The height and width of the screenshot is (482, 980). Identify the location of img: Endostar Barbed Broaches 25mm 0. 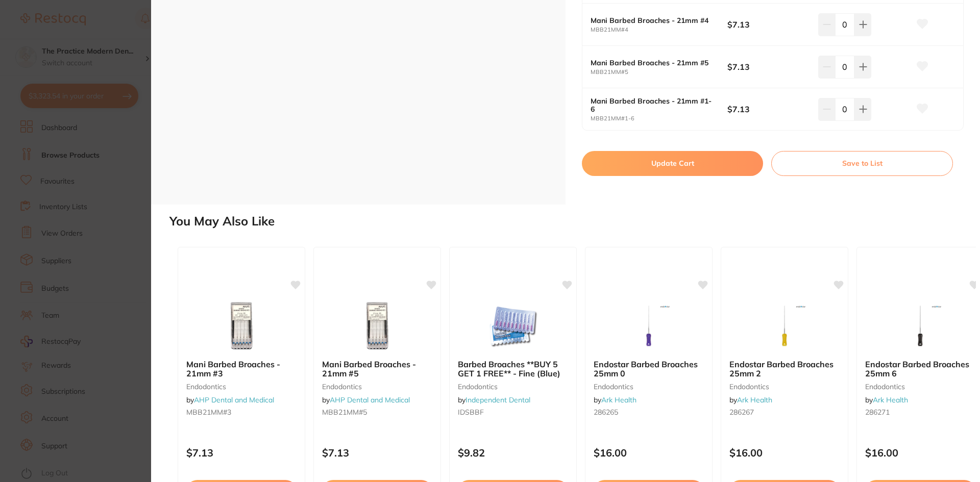
(649, 326).